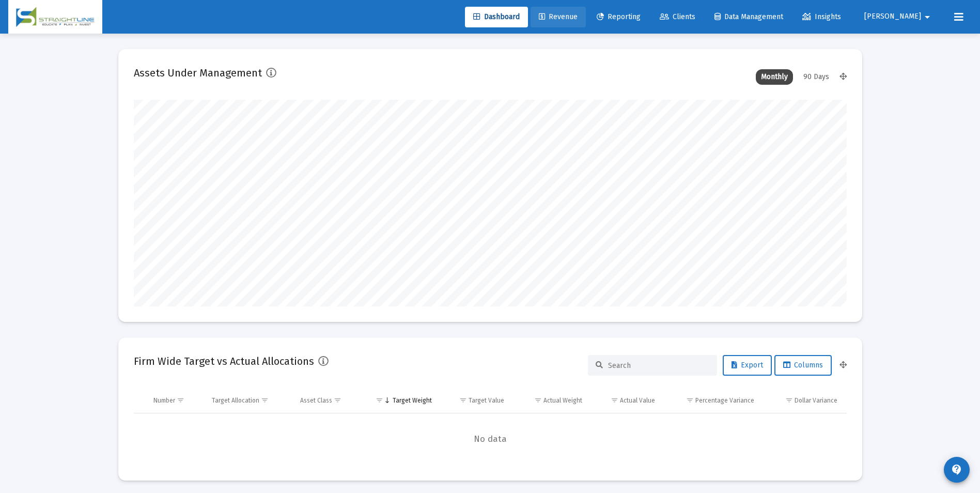 The height and width of the screenshot is (493, 980). What do you see at coordinates (562, 401) in the screenshot?
I see `div: Actual Weight` at bounding box center [562, 401].